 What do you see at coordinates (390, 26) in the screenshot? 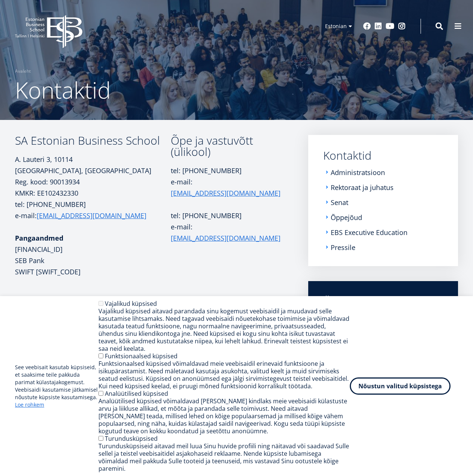
I see `a: Youtube` at bounding box center [390, 26].